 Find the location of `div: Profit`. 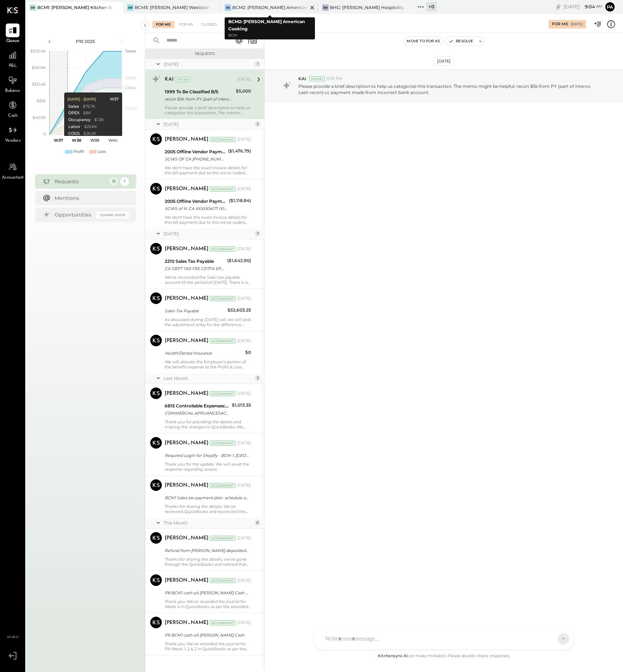

div: Profit is located at coordinates (79, 152).